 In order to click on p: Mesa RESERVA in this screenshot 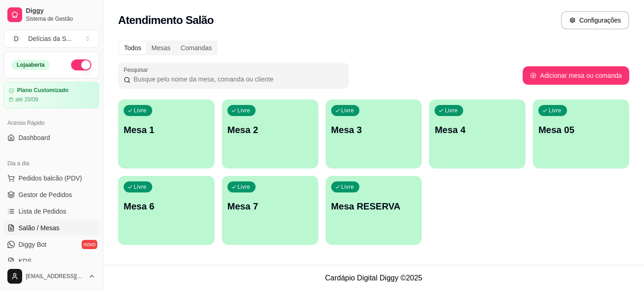, I will do `click(374, 206)`.